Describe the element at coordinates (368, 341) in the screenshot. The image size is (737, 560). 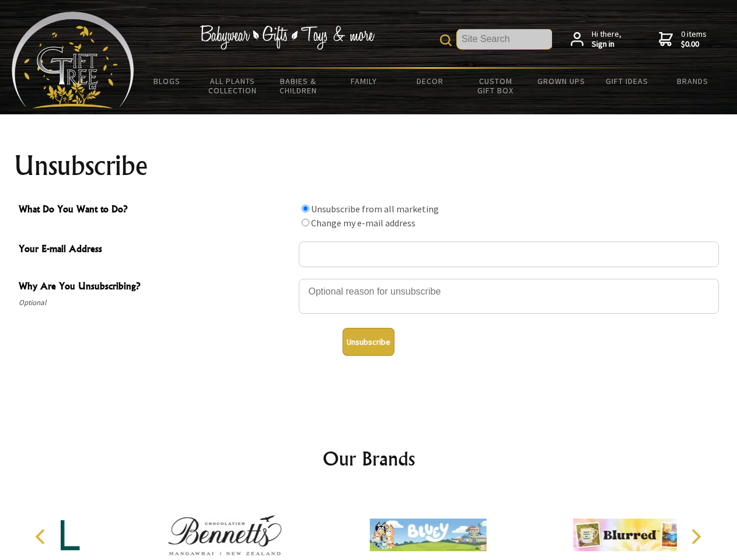
I see `button: Unsubscribe` at that location.